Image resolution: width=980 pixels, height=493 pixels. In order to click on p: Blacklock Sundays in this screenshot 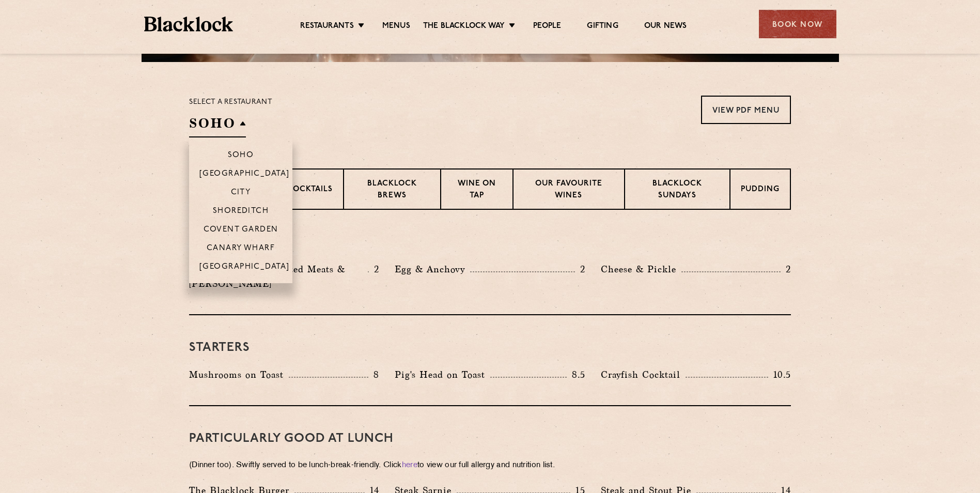, I will do `click(677, 190)`.